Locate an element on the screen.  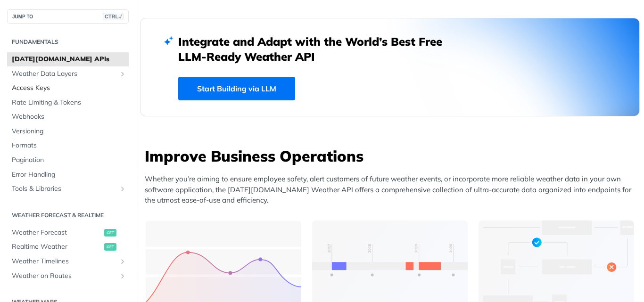
a: Realtime Weatherget is located at coordinates (68, 247).